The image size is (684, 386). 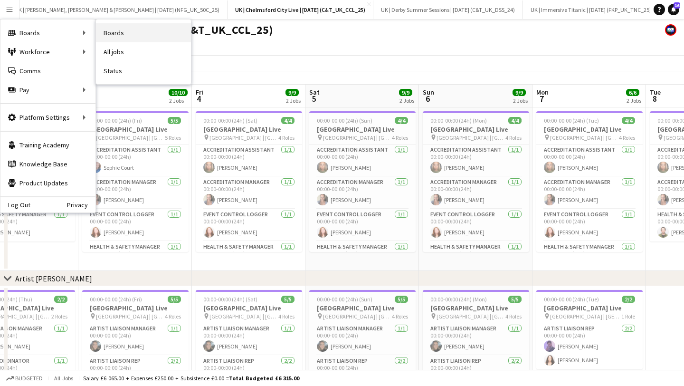 I want to click on span: 2 Roles, so click(x=59, y=316).